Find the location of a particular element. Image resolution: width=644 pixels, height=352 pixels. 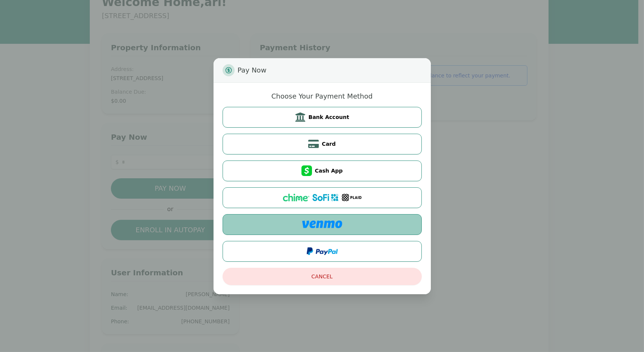

img: Venmo logo is located at coordinates (322, 225).